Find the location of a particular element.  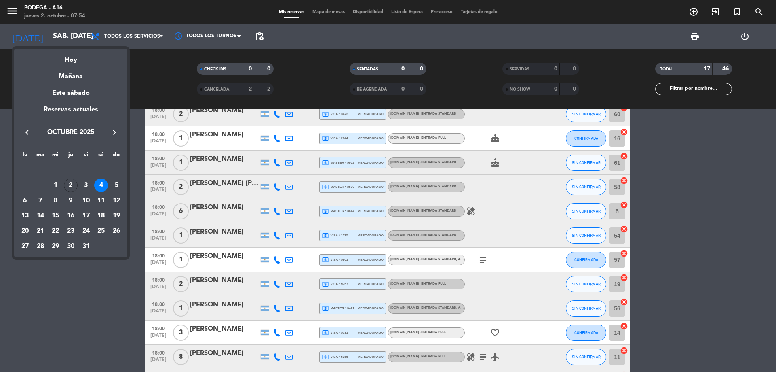

td: 29 de octubre de 2025 is located at coordinates (55, 246).